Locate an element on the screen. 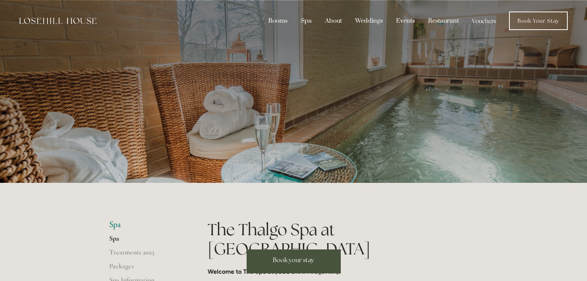  span: Book your stay is located at coordinates (293, 260).